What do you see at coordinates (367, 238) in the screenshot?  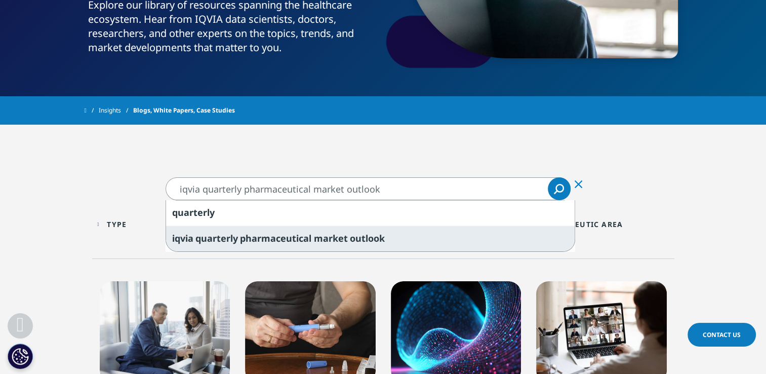 I see `span: outlook` at bounding box center [367, 238].